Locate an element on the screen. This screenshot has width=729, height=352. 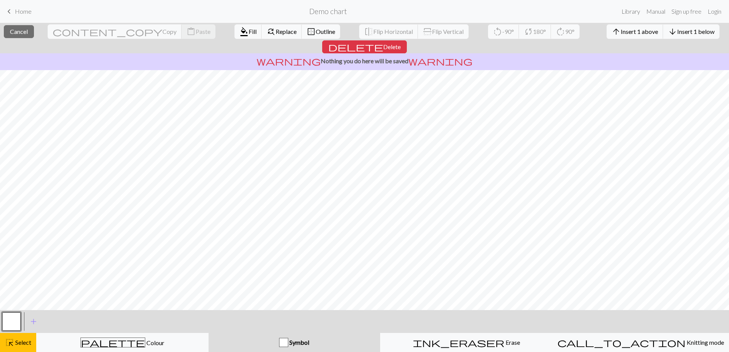
span: add is located at coordinates (34, 322).